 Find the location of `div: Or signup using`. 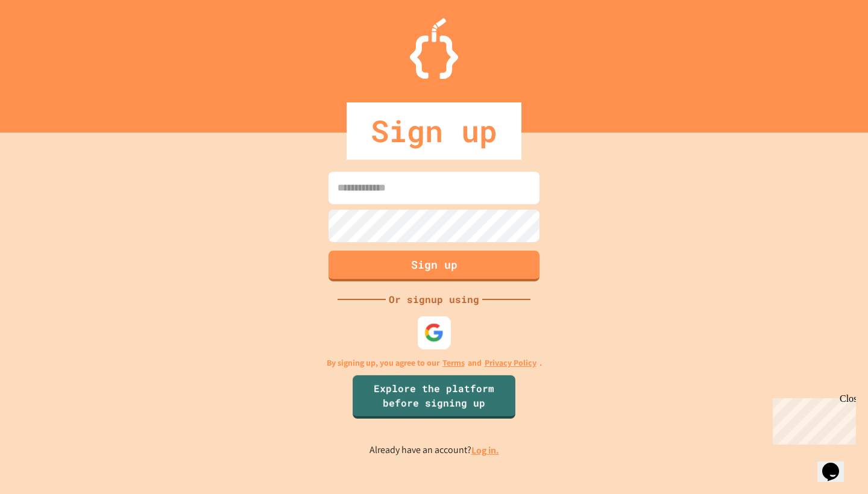

div: Or signup using is located at coordinates (434, 299).